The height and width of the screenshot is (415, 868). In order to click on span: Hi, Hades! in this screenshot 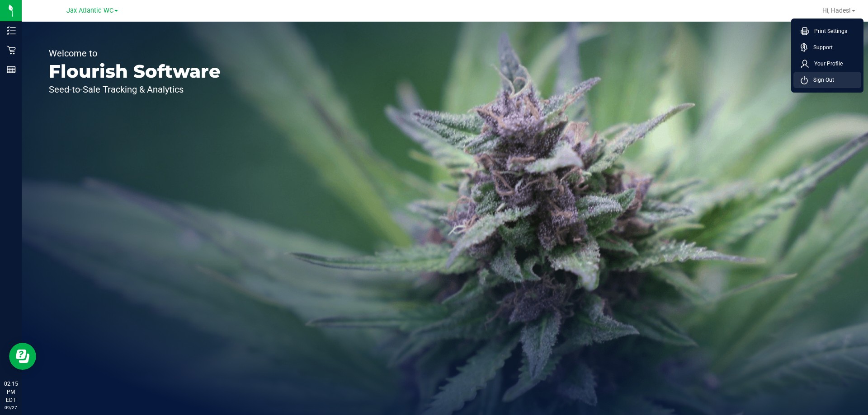, I will do `click(837, 11)`.